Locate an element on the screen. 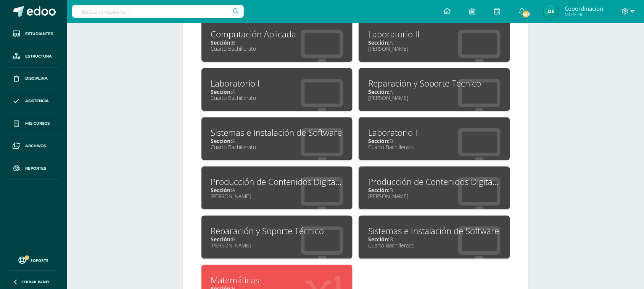 The image size is (644, 289). span: Estructura is located at coordinates (39, 56).